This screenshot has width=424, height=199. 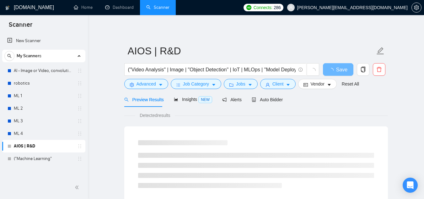 What do you see at coordinates (176, 99) in the screenshot?
I see `span: area-chart` at bounding box center [176, 99].